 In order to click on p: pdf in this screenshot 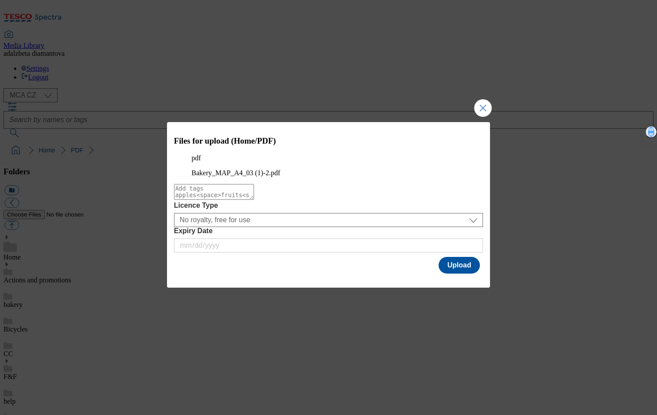, I will do `click(329, 158)`.